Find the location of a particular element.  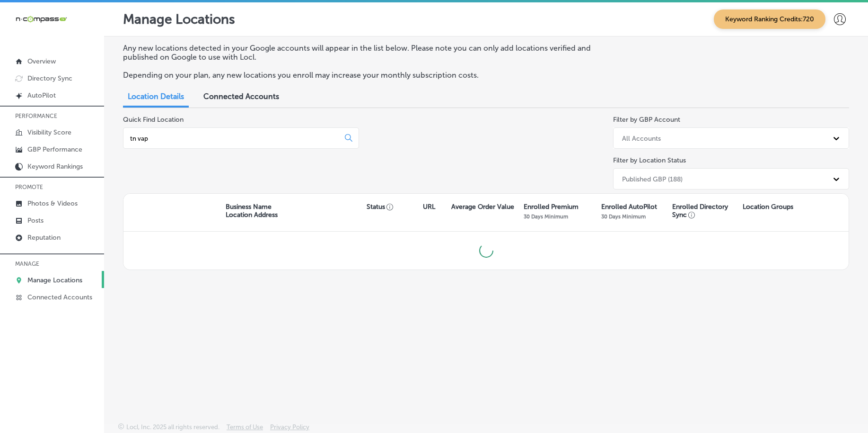

p: Reputation is located at coordinates (44, 237).